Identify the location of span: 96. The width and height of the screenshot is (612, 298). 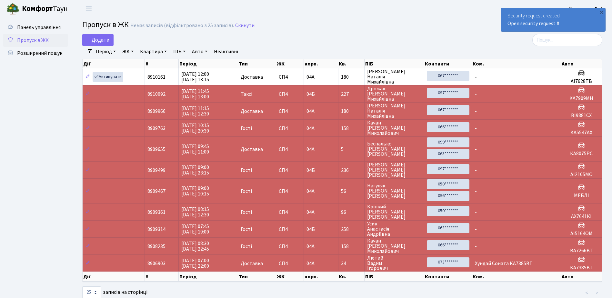
(351, 212).